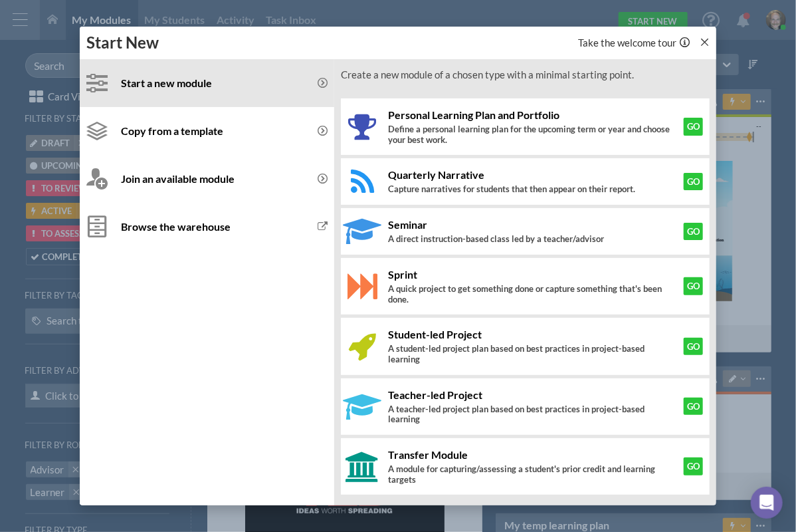 The height and width of the screenshot is (532, 796). Describe the element at coordinates (767, 503) in the screenshot. I see `div: Open Intercom Messenger` at that location.